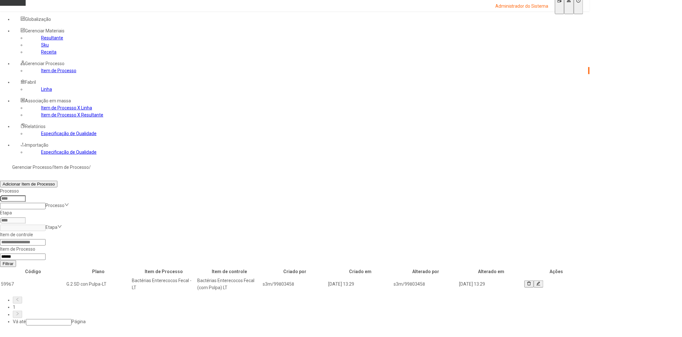  I want to click on a: 1, so click(14, 307).